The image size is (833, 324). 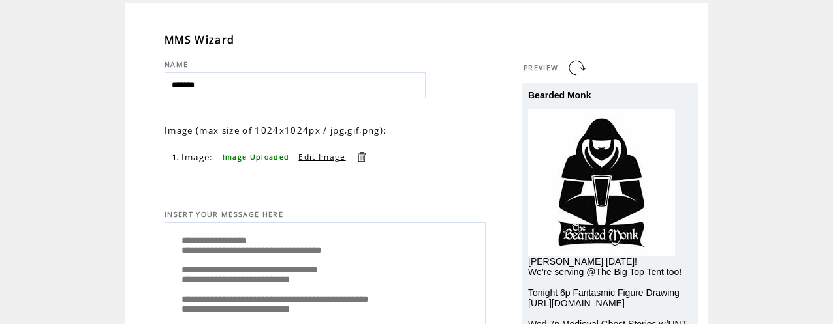 I want to click on span: NAME, so click(x=176, y=65).